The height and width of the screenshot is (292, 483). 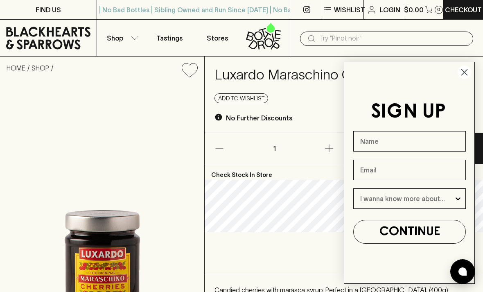 What do you see at coordinates (409, 173) in the screenshot?
I see `div: FLYOUT Form` at bounding box center [409, 173].